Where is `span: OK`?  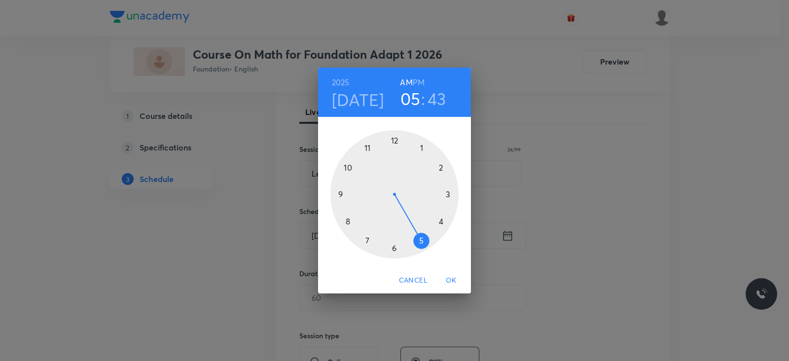
span: OK is located at coordinates (451, 280).